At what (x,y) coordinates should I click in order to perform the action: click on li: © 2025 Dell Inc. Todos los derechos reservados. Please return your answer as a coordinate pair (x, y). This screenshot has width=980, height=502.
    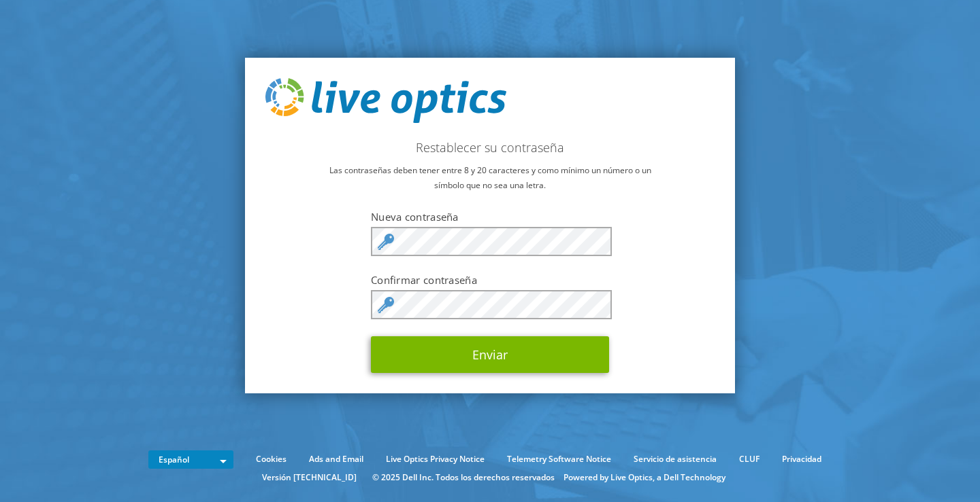
    Looking at the image, I should click on (464, 478).